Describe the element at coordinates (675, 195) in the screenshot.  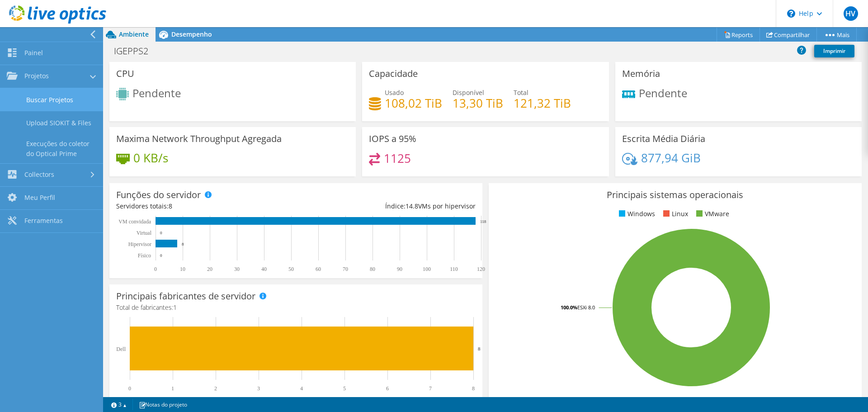
I see `h3: Principais sistemas operacionais` at that location.